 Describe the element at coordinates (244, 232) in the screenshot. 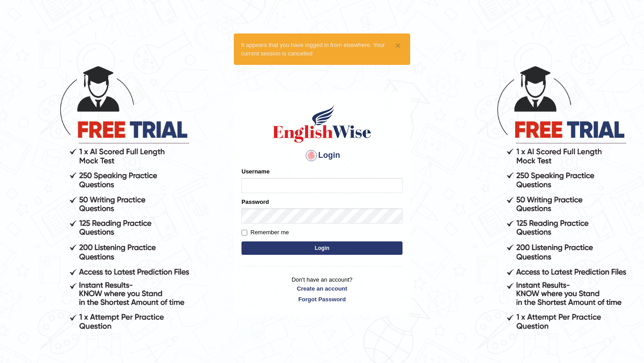

I see `input: Remember me` at that location.